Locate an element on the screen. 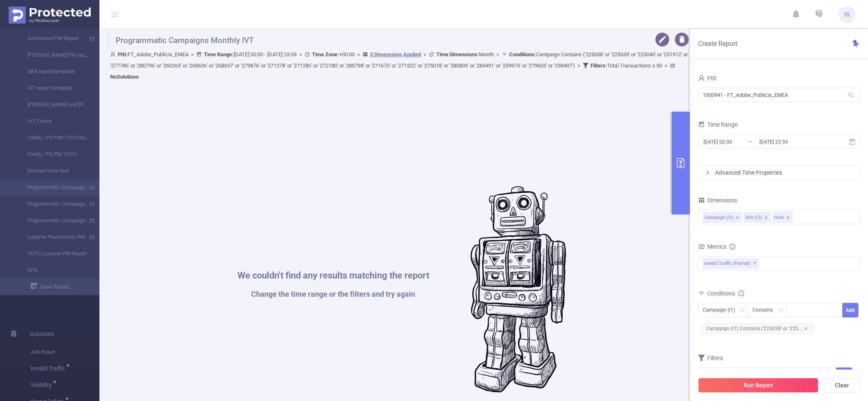 The image size is (868, 401). b: PID: is located at coordinates (123, 54).